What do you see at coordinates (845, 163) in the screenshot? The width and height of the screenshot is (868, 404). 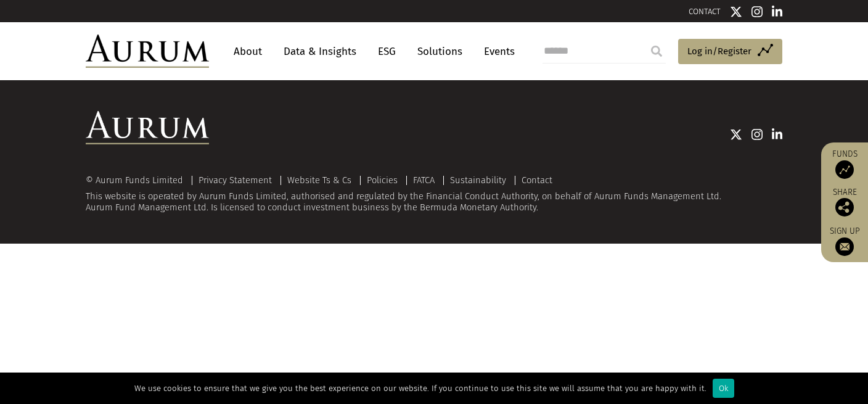 I see `a: Funds` at bounding box center [845, 163].